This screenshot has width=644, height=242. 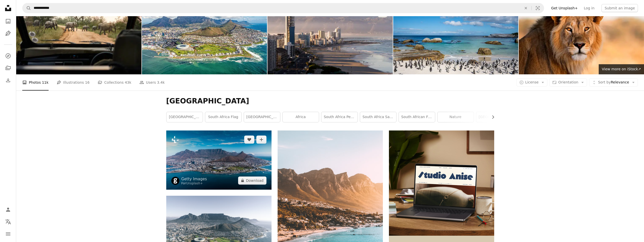 What do you see at coordinates (491, 117) in the screenshot?
I see `button: scroll list to the right` at bounding box center [491, 117].